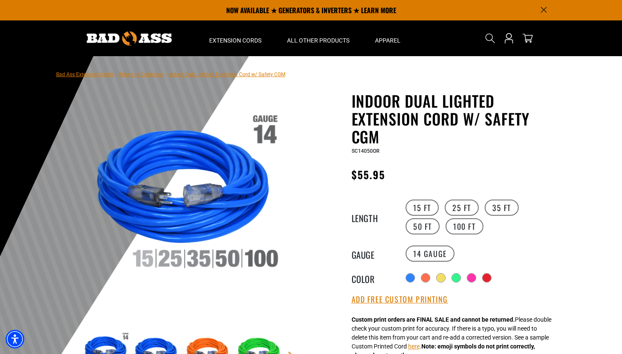 Image resolution: width=622 pixels, height=354 pixels. I want to click on button: Add Free Custom Printing, so click(400, 300).